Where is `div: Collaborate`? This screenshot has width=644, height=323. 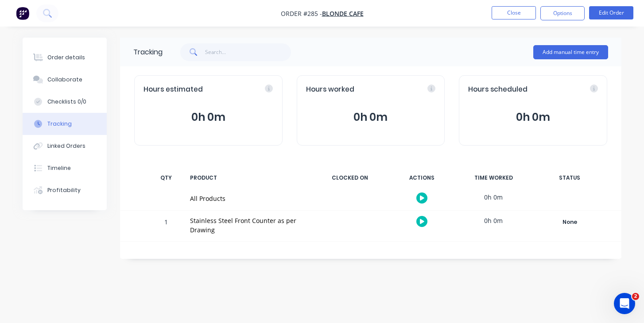
div: Collaborate is located at coordinates (65, 80).